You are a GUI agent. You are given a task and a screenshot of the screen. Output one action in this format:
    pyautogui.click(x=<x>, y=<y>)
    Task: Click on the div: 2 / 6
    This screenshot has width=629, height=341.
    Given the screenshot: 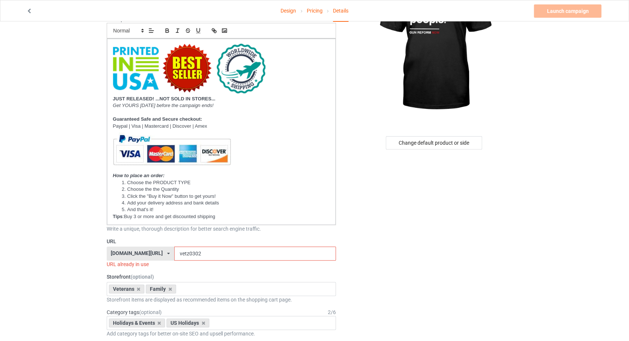 What is the action you would take?
    pyautogui.click(x=332, y=312)
    